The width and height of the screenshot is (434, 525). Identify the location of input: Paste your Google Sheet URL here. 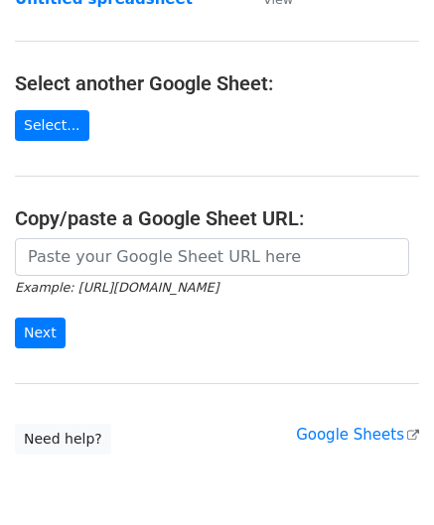
(211, 257).